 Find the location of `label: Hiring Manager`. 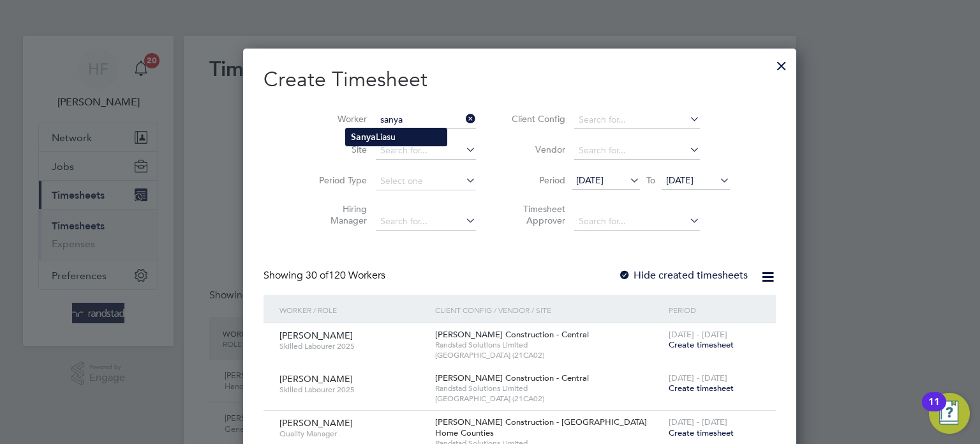

label: Hiring Manager is located at coordinates (338, 215).